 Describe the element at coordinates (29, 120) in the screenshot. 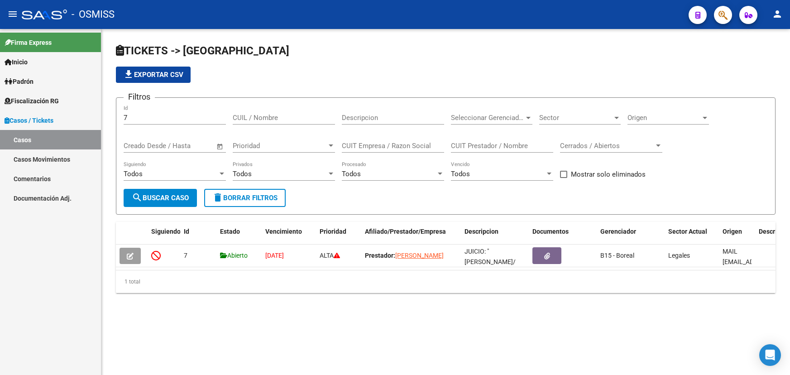

I see `span: Casos / Tickets` at that location.